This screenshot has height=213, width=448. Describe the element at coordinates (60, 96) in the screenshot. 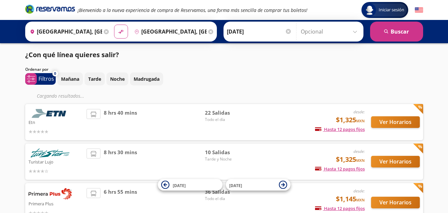

I see `em: Cargando resultados ...` at that location.